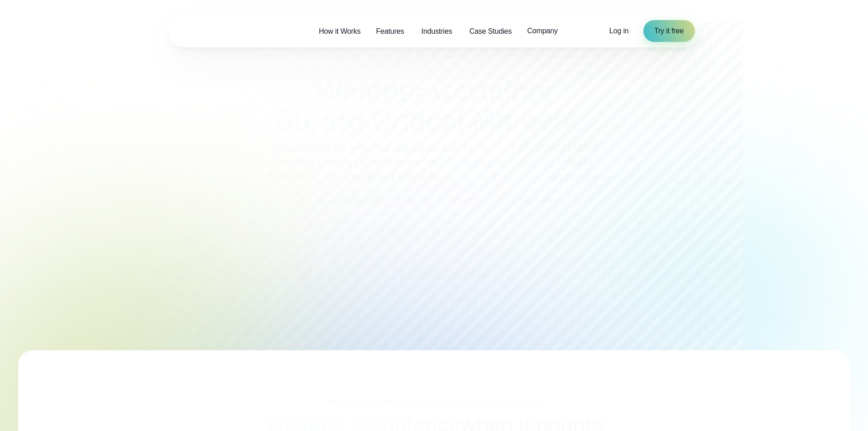  What do you see at coordinates (490, 31) in the screenshot?
I see `span: Case Studies` at bounding box center [490, 31].